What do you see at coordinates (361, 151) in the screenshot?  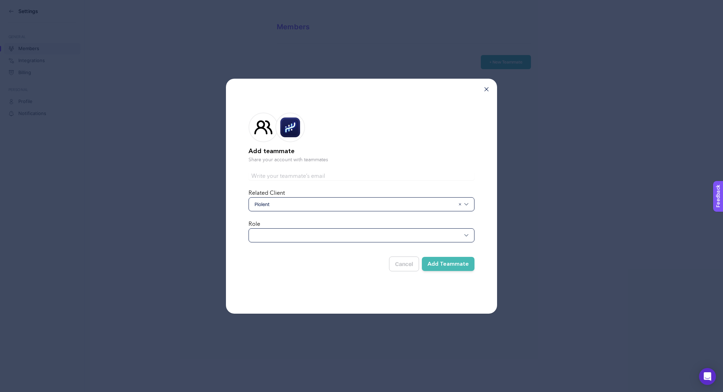 I see `h2: Add teammate` at bounding box center [361, 151].